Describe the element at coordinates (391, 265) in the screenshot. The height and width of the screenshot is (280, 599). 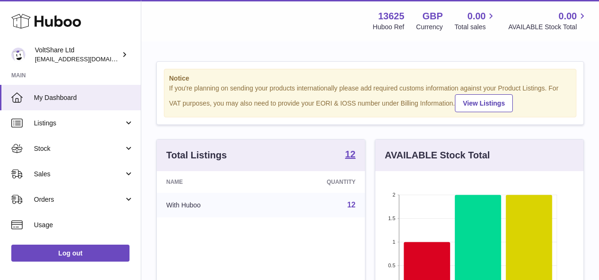
I see `text: 0.5` at that location.